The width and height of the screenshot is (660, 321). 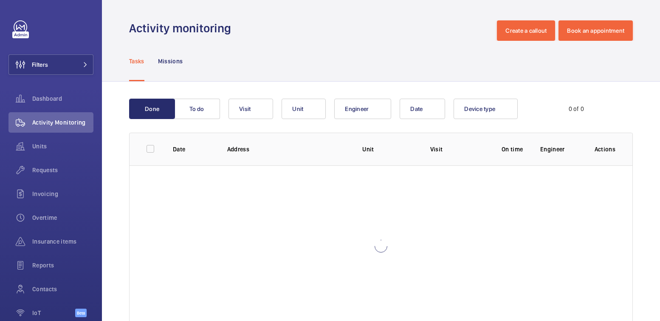 What do you see at coordinates (288, 149) in the screenshot?
I see `p: Address` at bounding box center [288, 149].